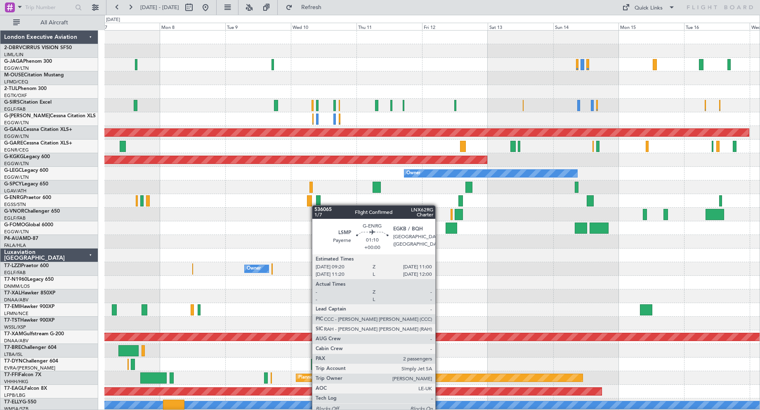  Describe the element at coordinates (34, 334) in the screenshot. I see `a: T7-XAMGulfstream G-200` at that location.